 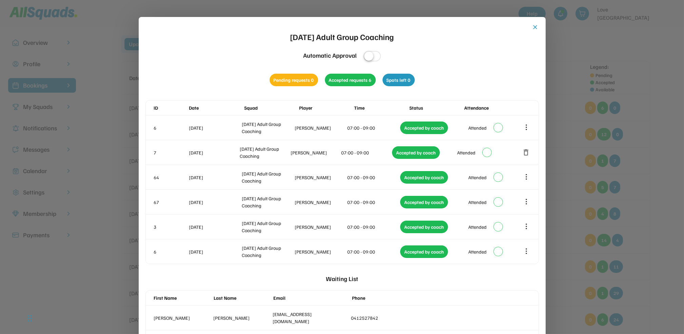 What do you see at coordinates (526, 152) in the screenshot?
I see `button: delete` at bounding box center [526, 152].